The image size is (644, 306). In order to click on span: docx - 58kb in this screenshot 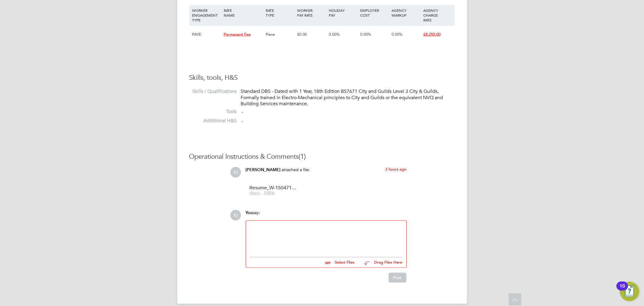, I will do `click(274, 193)`.